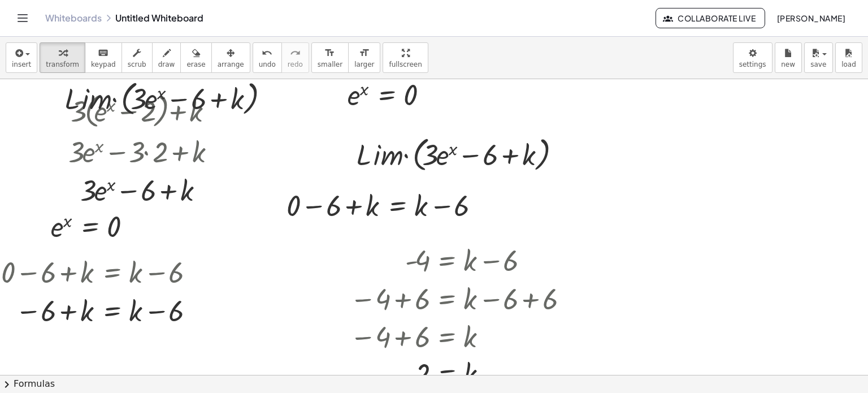  What do you see at coordinates (818, 58) in the screenshot?
I see `button: save` at bounding box center [818, 58].